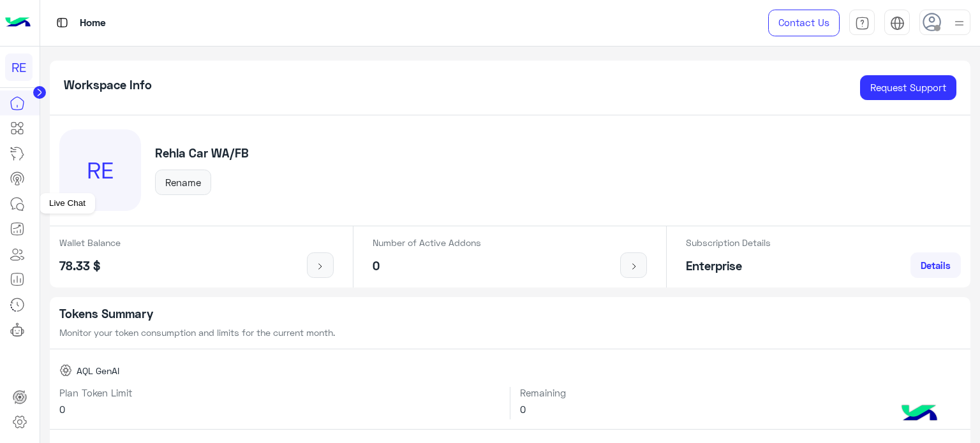  I want to click on p: Subscription Details, so click(728, 243).